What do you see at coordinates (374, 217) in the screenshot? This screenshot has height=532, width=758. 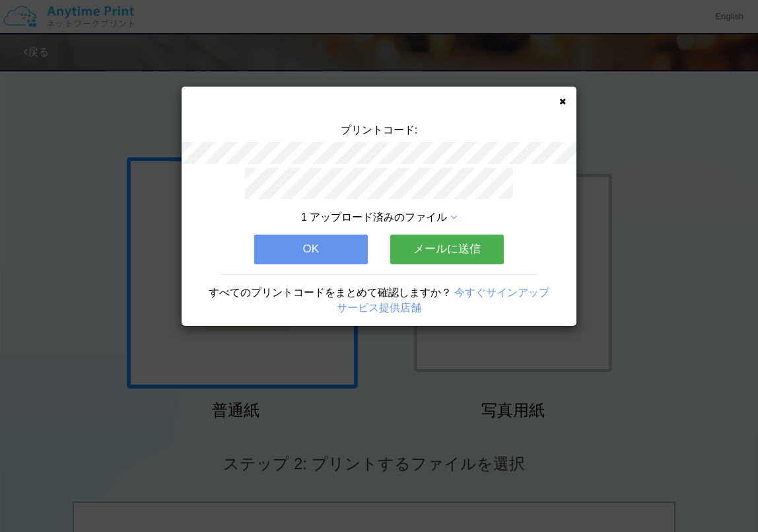 I see `span: 1 アップロード済みのファイル` at bounding box center [374, 217].